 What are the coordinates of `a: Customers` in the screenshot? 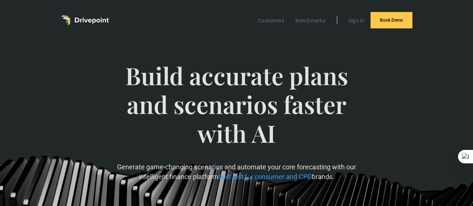 It's located at (271, 21).